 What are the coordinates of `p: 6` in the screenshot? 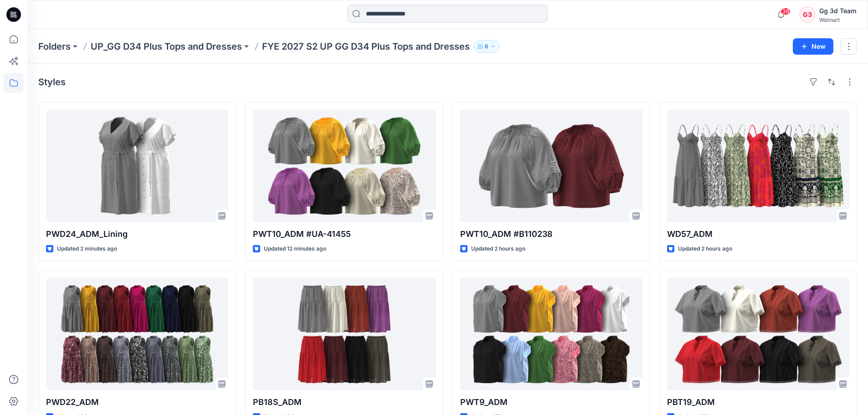 It's located at (487, 46).